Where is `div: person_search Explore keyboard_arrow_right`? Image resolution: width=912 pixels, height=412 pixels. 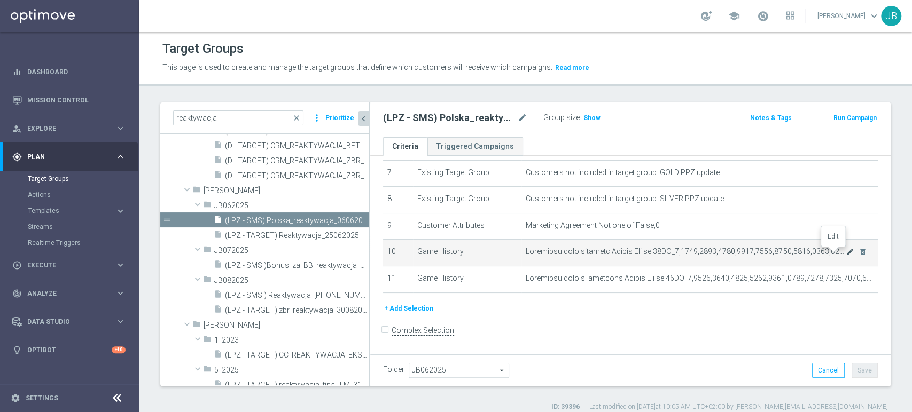
div: person_search Explore keyboard_arrow_right is located at coordinates (69, 129).